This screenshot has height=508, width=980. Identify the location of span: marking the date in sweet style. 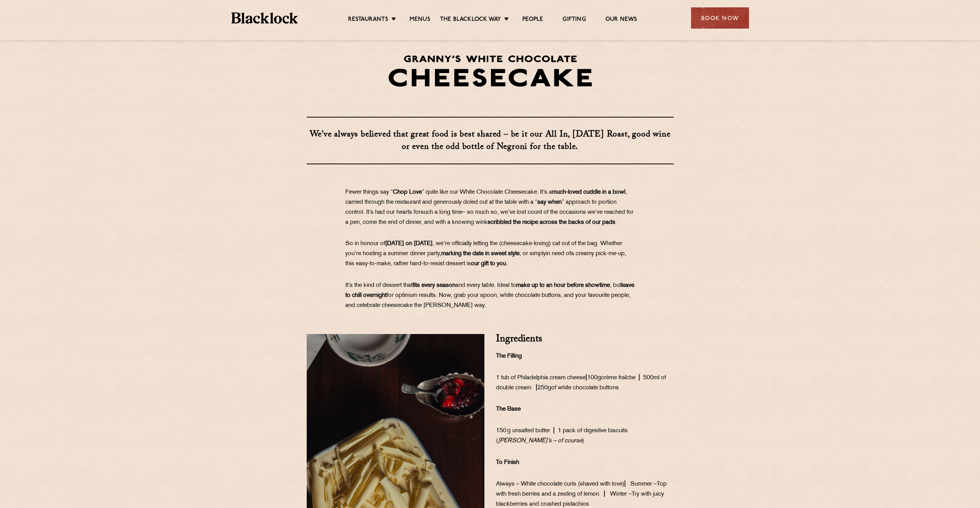
(480, 254).